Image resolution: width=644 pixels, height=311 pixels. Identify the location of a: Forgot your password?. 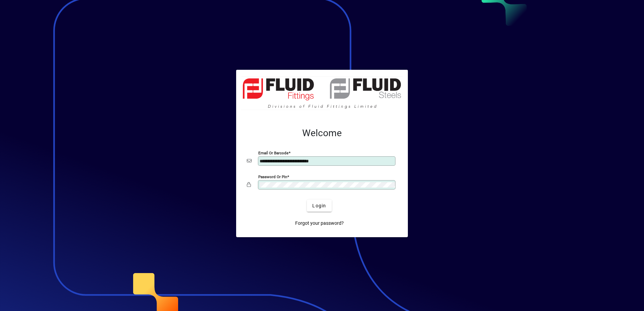
(319, 223).